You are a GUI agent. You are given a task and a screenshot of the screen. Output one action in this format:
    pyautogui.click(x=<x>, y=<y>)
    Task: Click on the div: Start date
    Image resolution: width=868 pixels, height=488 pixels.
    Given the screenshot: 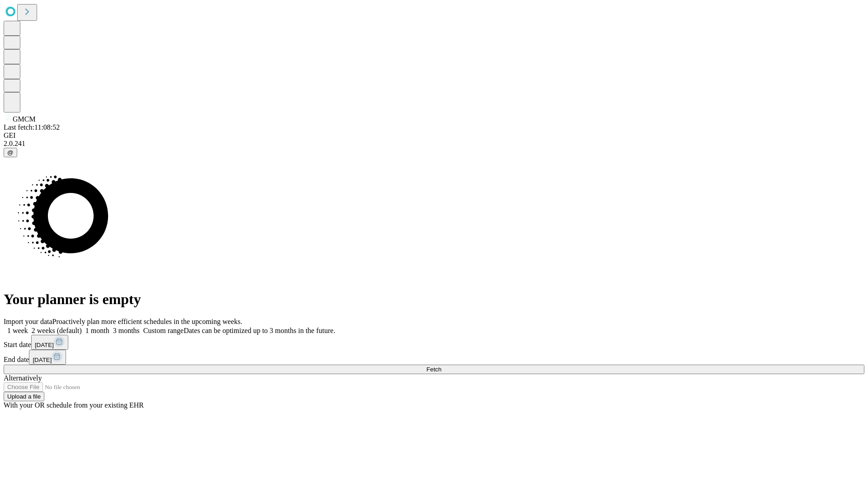 What is the action you would take?
    pyautogui.click(x=434, y=342)
    